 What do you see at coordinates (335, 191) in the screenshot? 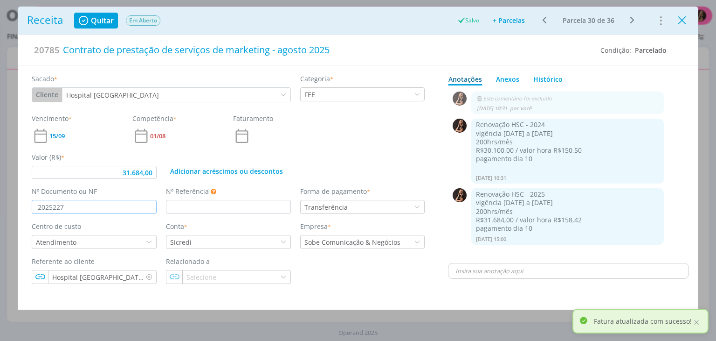
I see `label: Forma de pagamento` at bounding box center [335, 191].